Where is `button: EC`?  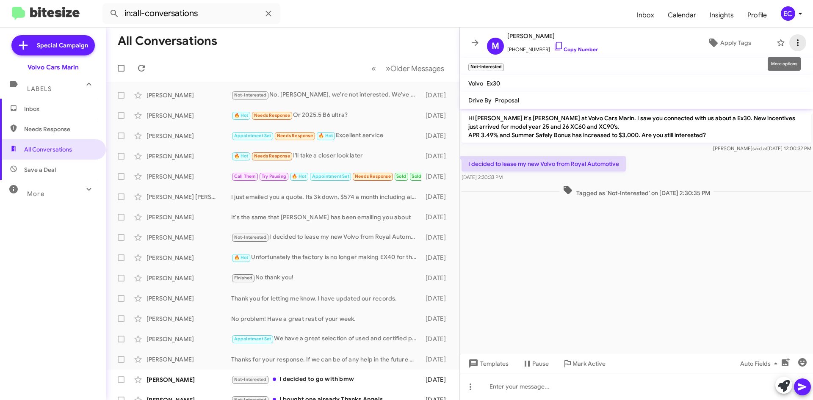 button: EC is located at coordinates (788, 14).